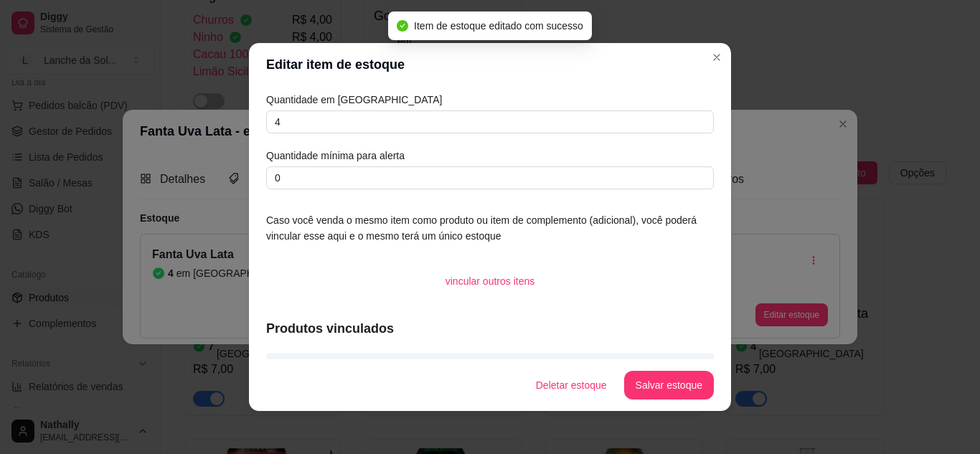  Describe the element at coordinates (498, 26) in the screenshot. I see `span: Item de estoque editado com sucesso` at that location.